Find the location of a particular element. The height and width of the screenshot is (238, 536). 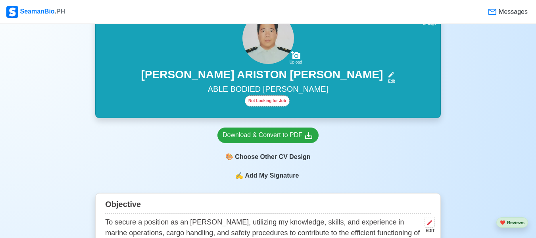

img: Logo is located at coordinates (12, 12).